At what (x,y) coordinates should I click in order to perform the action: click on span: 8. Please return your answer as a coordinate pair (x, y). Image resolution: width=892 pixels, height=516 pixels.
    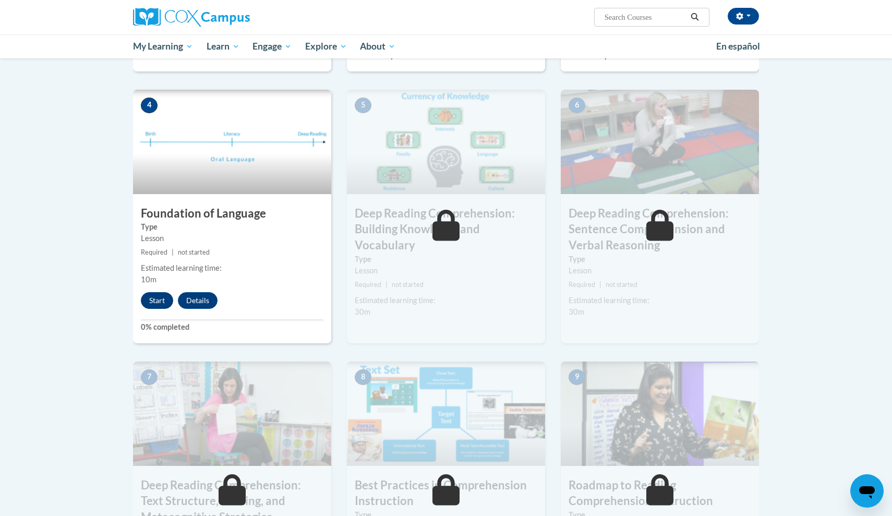
    Looking at the image, I should click on (363, 377).